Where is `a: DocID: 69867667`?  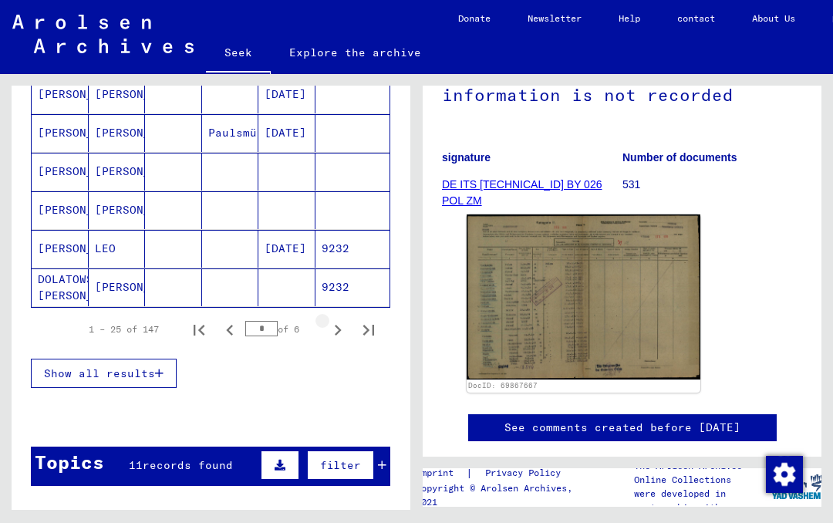 a: DocID: 69867667 is located at coordinates (503, 385).